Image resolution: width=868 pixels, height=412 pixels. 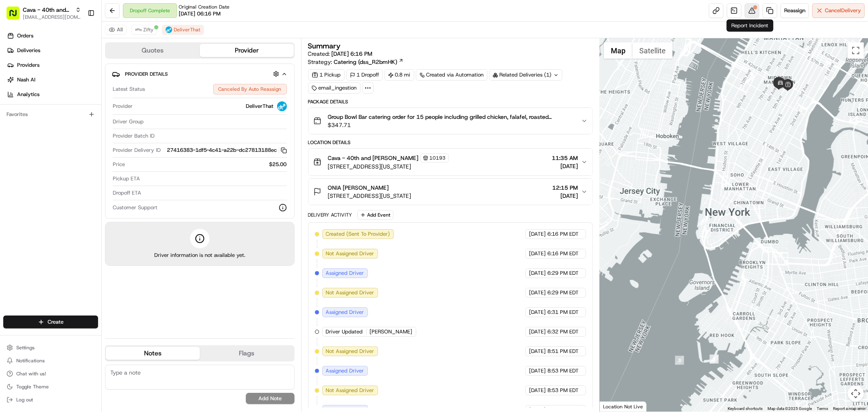 I want to click on a: Deliveries, so click(x=52, y=51).